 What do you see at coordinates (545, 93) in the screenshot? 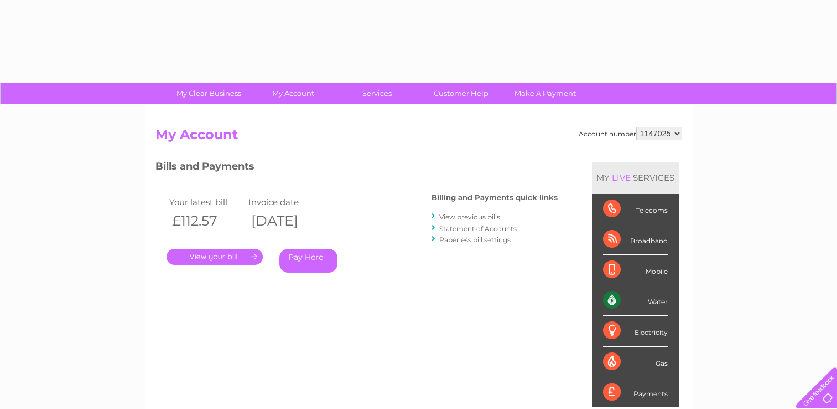
I see `a: Make A Payment` at bounding box center [545, 93].